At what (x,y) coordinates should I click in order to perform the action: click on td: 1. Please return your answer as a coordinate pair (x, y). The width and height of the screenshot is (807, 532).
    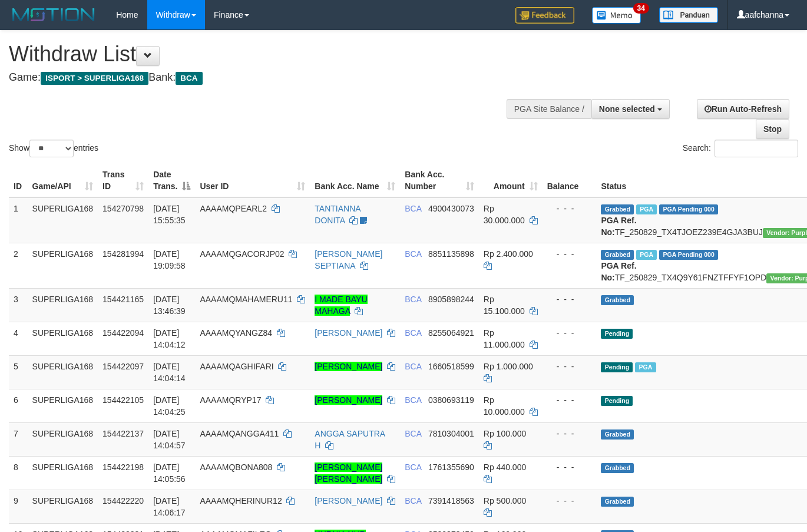
    Looking at the image, I should click on (18, 220).